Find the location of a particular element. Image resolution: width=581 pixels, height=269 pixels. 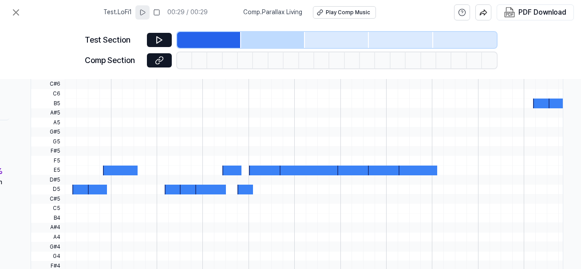

button: PDF Download is located at coordinates (535, 12).